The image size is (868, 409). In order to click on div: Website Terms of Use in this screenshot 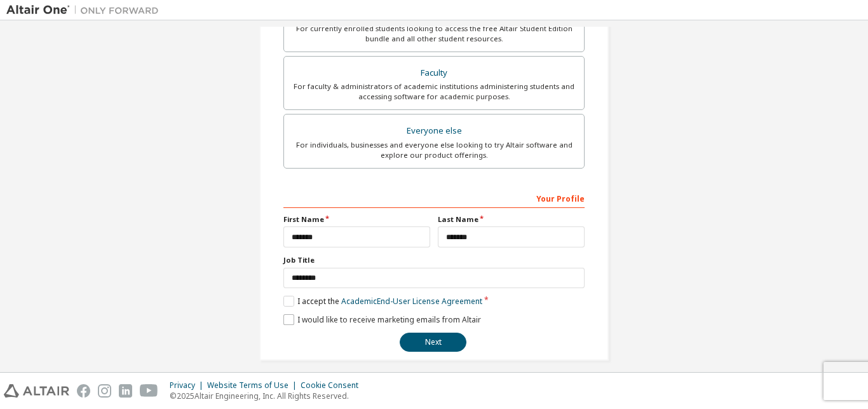, I will do `click(254, 386)`.